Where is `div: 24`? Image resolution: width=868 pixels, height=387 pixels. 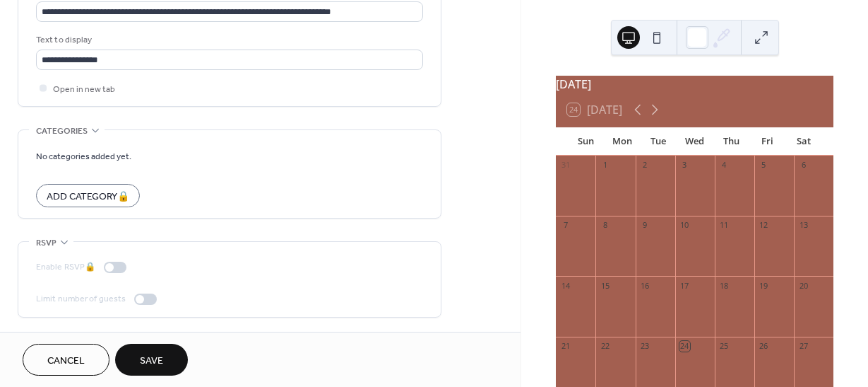
div: 24 is located at coordinates (684, 346).